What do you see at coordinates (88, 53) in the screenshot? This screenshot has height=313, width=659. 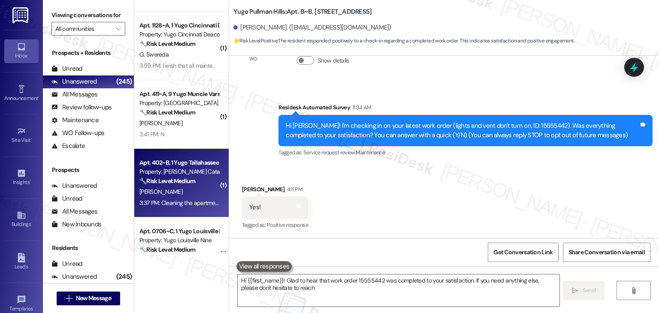 I see `div: Prospects + Residents` at bounding box center [88, 53].